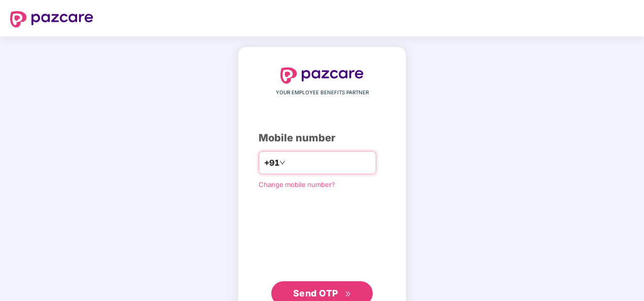 The width and height of the screenshot is (644, 301). What do you see at coordinates (315, 293) in the screenshot?
I see `span: Send OTP` at bounding box center [315, 293].